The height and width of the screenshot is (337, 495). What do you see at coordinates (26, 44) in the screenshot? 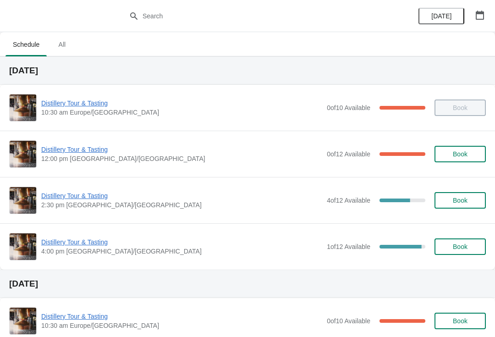
I see `span: Schedule` at bounding box center [26, 44].